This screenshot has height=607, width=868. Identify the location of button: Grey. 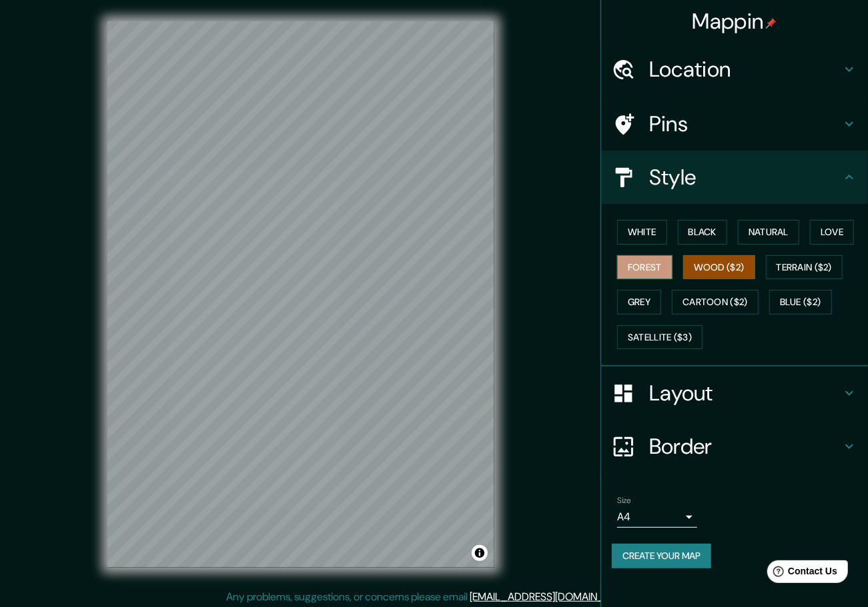
(639, 302).